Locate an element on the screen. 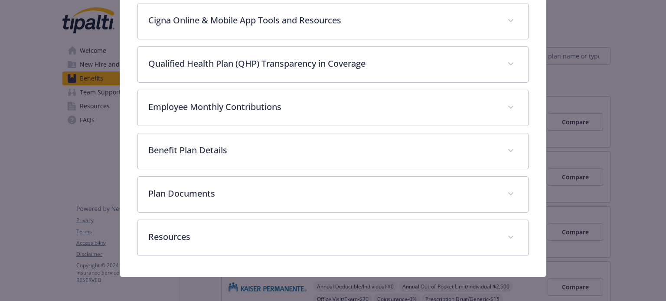  div: Resources is located at coordinates (333, 238).